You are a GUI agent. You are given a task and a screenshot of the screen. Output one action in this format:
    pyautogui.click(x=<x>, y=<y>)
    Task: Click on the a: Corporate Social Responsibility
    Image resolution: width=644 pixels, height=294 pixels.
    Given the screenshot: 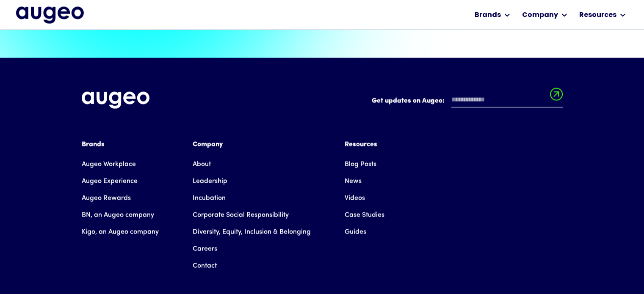 What is the action you would take?
    pyautogui.click(x=240, y=215)
    